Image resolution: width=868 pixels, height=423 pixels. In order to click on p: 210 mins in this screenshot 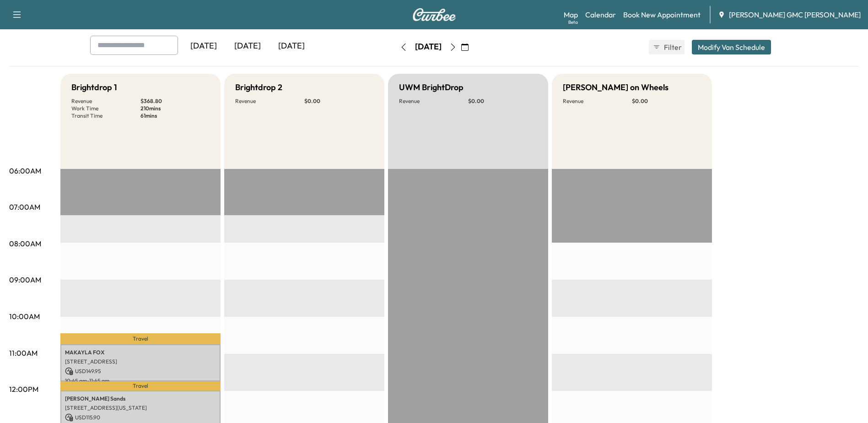, I will do `click(175, 108)`.